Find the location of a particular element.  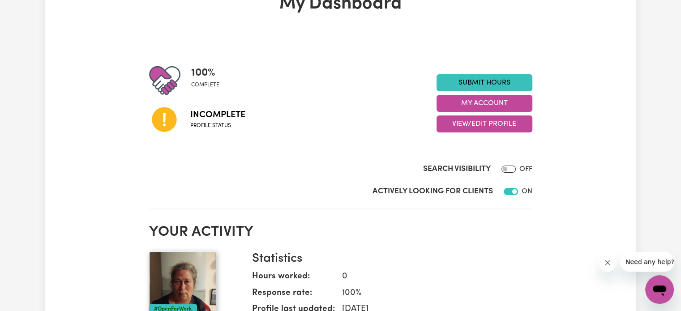

button: My Account is located at coordinates (484, 103).